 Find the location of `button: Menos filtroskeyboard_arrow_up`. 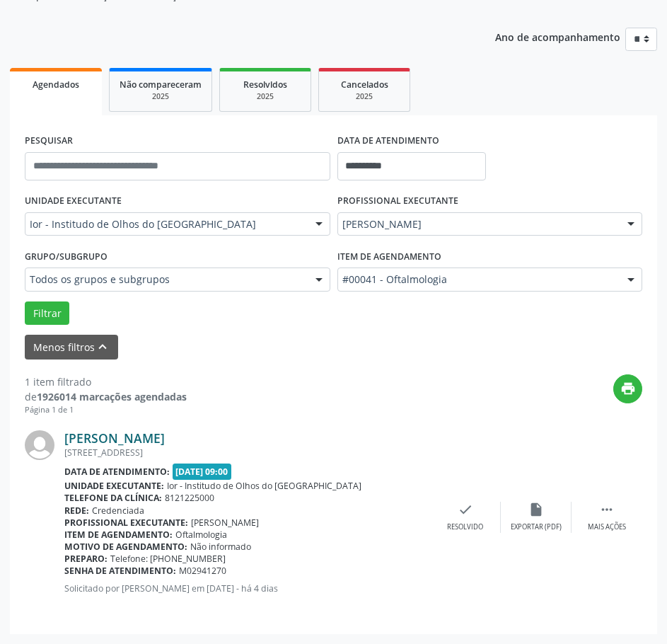

button: Menos filtroskeyboard_arrow_up is located at coordinates (71, 347).